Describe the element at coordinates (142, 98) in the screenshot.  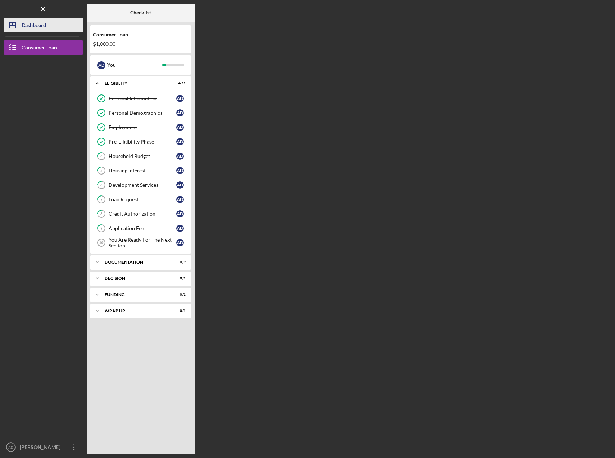
I see `div: Personal Information` at that location.